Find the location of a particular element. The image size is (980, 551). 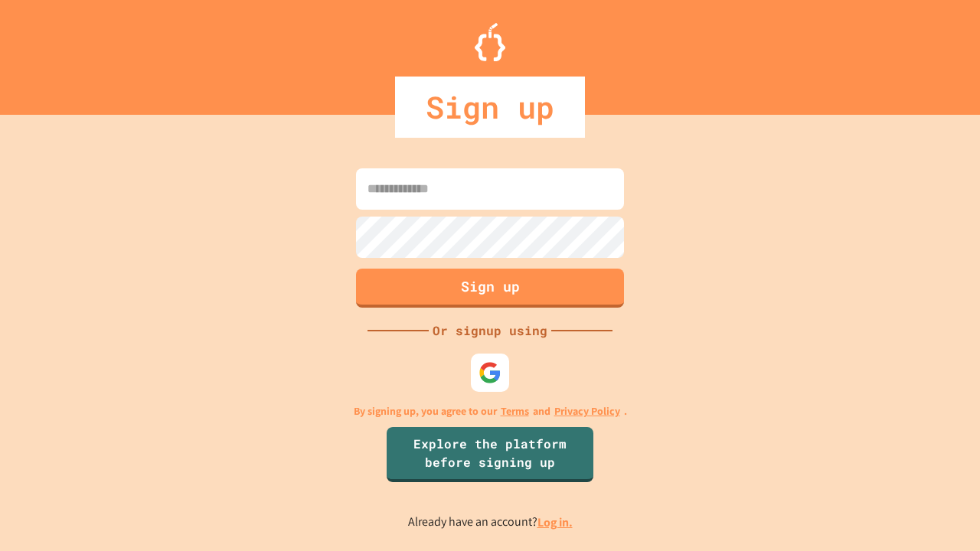

a: Terms is located at coordinates (514, 411).